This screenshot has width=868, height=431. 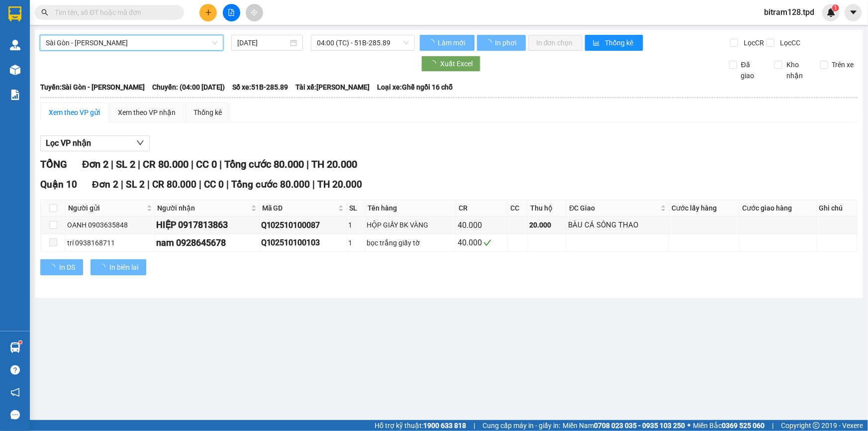 What do you see at coordinates (555, 43) in the screenshot?
I see `button: In đơn chọn` at bounding box center [555, 43].